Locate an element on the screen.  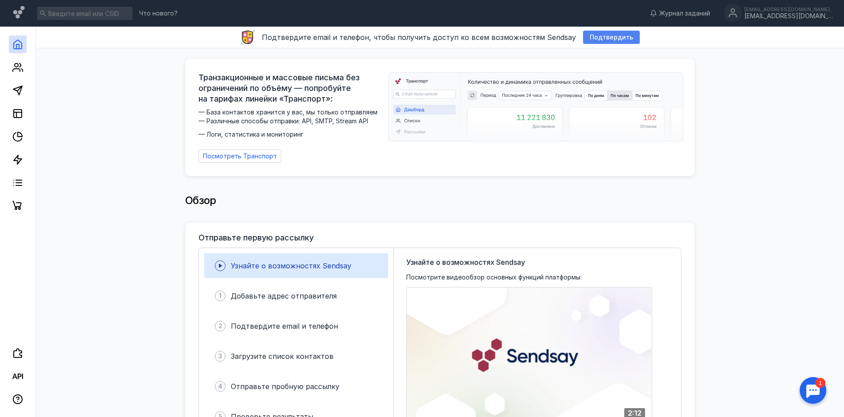
span: Подтвердить is located at coordinates (611, 37).